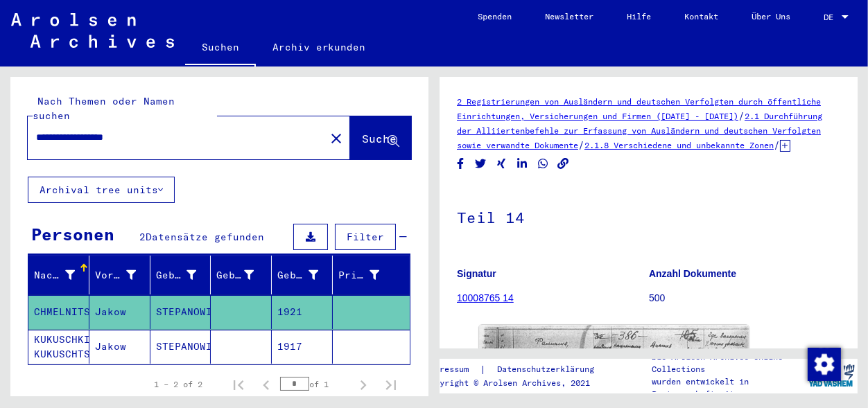 The image size is (868, 408). I want to click on div: of 1, so click(315, 384).